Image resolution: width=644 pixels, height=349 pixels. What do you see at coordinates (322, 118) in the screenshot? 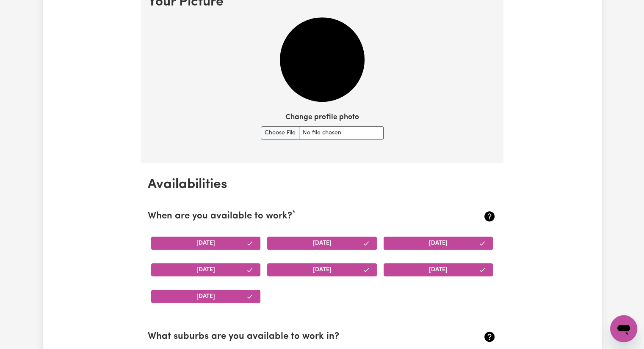
I see `label: Change profile photo` at bounding box center [322, 118].